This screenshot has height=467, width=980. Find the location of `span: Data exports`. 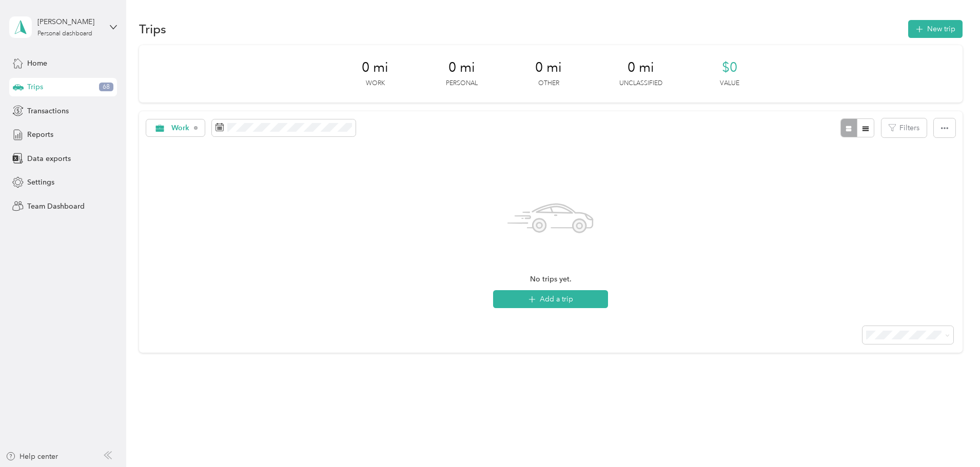

span: Data exports is located at coordinates (49, 158).